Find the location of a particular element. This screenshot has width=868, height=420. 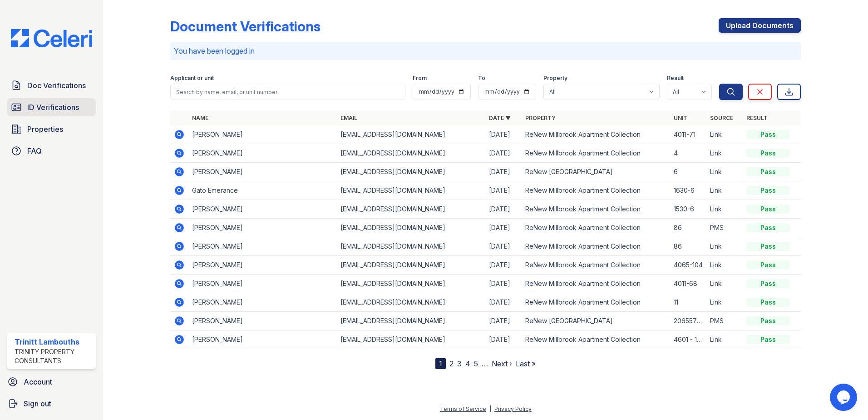

a: Privacy Policy is located at coordinates (513, 408).